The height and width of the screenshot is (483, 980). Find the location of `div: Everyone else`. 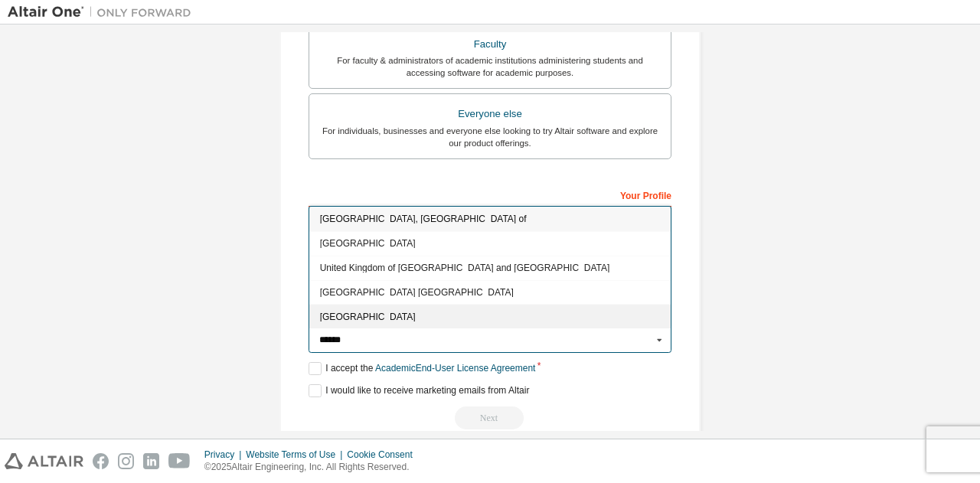

div: Everyone else is located at coordinates (490, 114).